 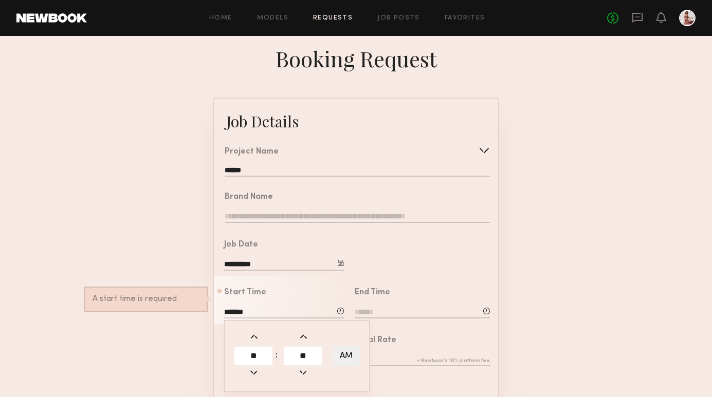 What do you see at coordinates (375, 341) in the screenshot?
I see `div: Total Rate` at bounding box center [375, 341].